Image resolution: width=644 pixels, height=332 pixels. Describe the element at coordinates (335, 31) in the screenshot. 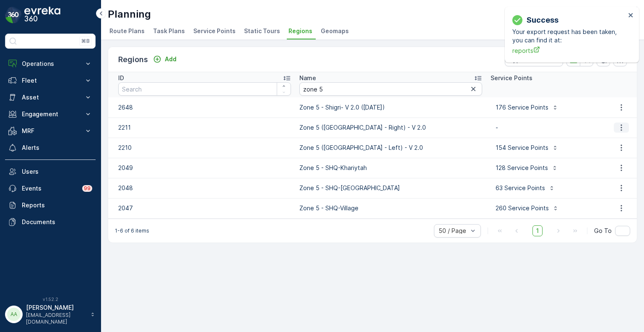

I see `span: Geomaps` at that location.